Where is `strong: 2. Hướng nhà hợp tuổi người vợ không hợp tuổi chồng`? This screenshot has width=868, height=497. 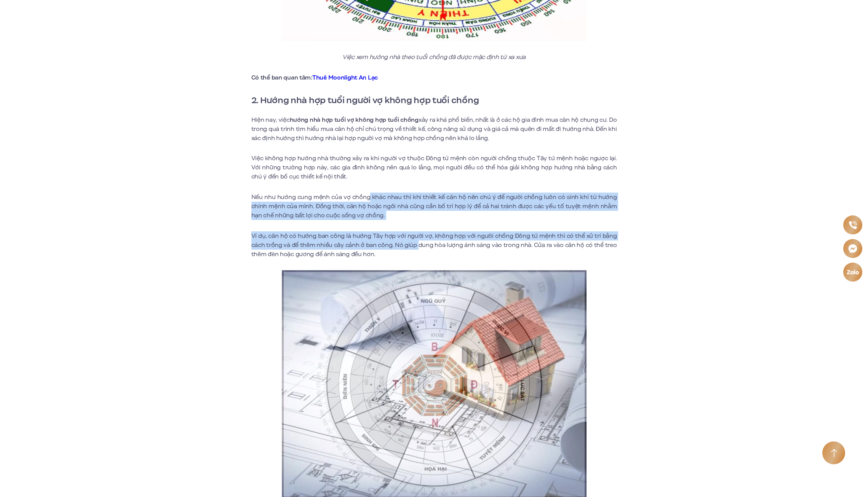
strong: 2. Hướng nhà hợp tuổi người vợ không hợp tuổi chồng is located at coordinates (365, 101).